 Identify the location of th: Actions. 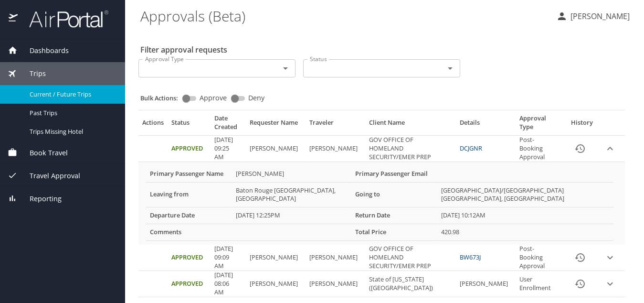
(152, 125).